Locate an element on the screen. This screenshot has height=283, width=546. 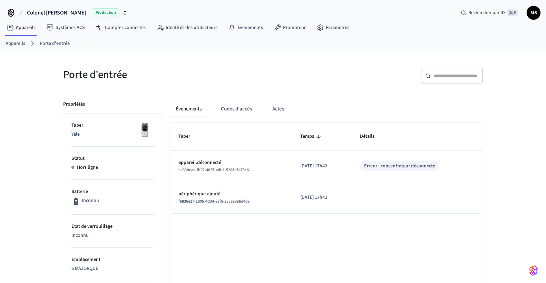
font: Comptes connectés is located at coordinates (125, 28).